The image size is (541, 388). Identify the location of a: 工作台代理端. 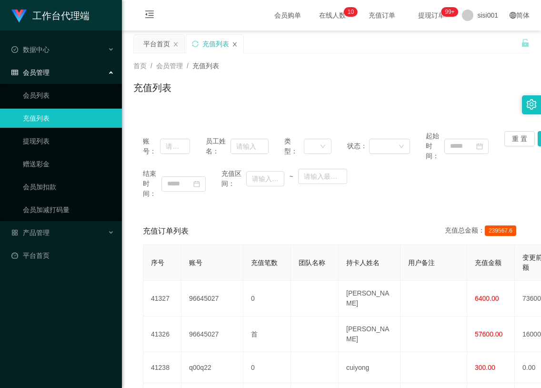
(50, 15).